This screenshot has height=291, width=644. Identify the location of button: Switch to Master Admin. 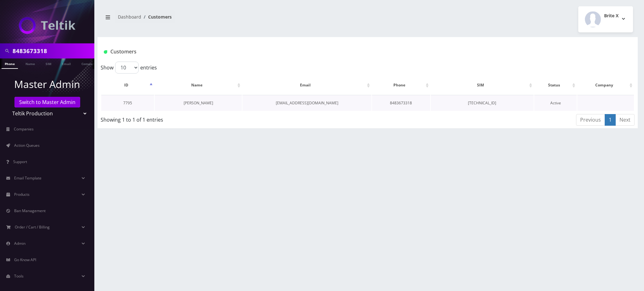
(47, 102).